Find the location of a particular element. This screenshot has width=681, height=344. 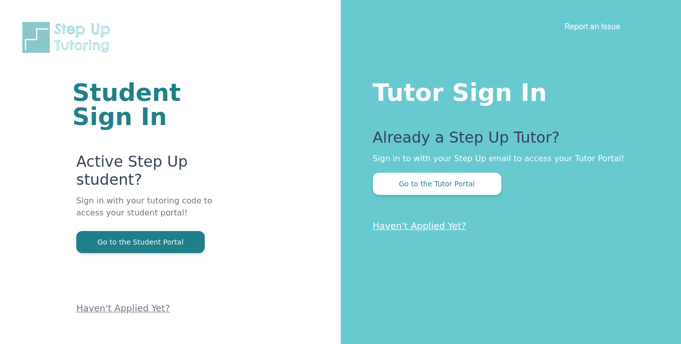

p: Sign in with your tutoring code to access your student portal! is located at coordinates (148, 213).